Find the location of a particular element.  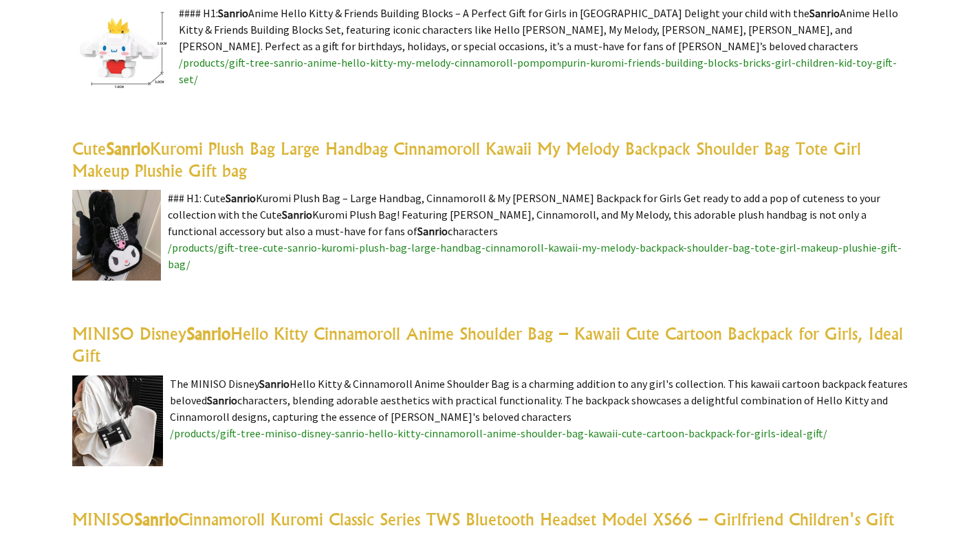

span: /products/gift-tree-cute-sanrio-kuromi-plush-bag-large-handbag-cinnamoroll-kawaii-my-melody-backp... is located at coordinates (534, 256).